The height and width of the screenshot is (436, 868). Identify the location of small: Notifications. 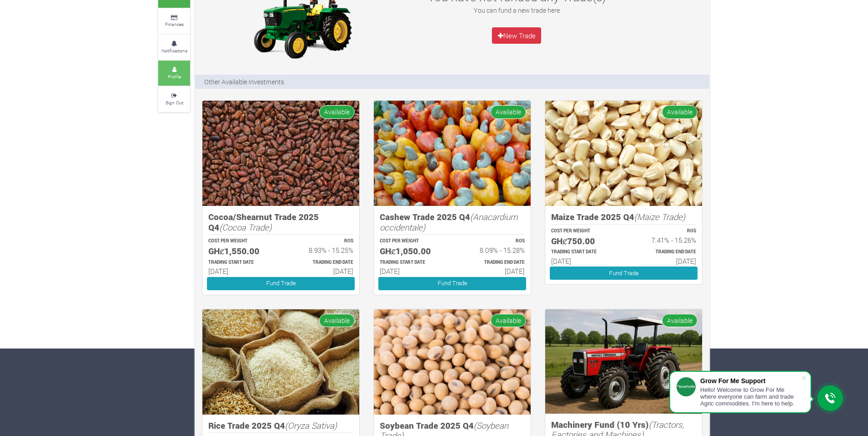
(174, 51).